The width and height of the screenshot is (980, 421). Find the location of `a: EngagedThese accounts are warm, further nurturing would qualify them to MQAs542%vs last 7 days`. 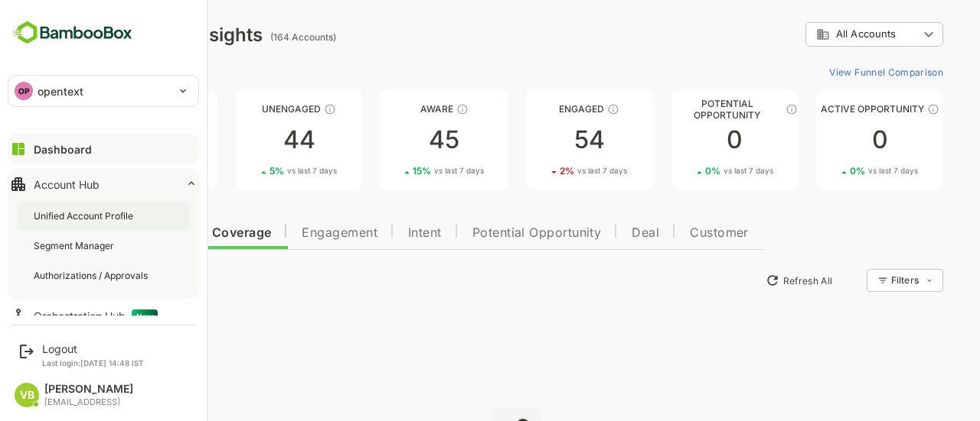

a: EngagedThese accounts are warm, further nurturing would qualify them to MQAs542%vs last 7 days is located at coordinates (536, 140).